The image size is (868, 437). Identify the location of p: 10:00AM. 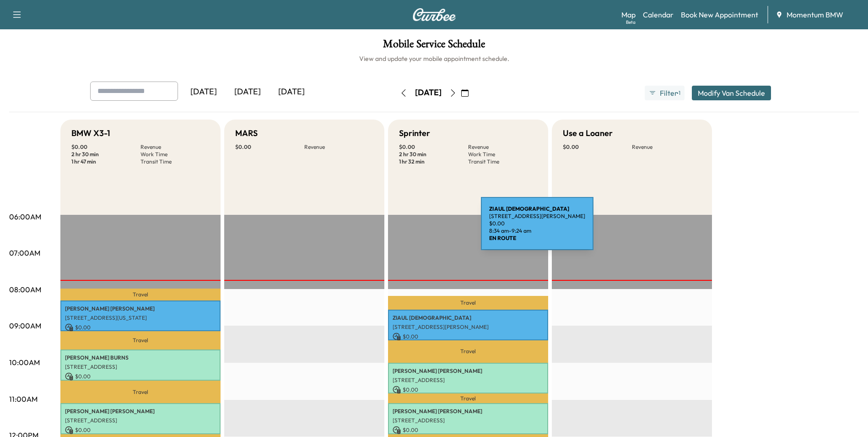
(24, 362).